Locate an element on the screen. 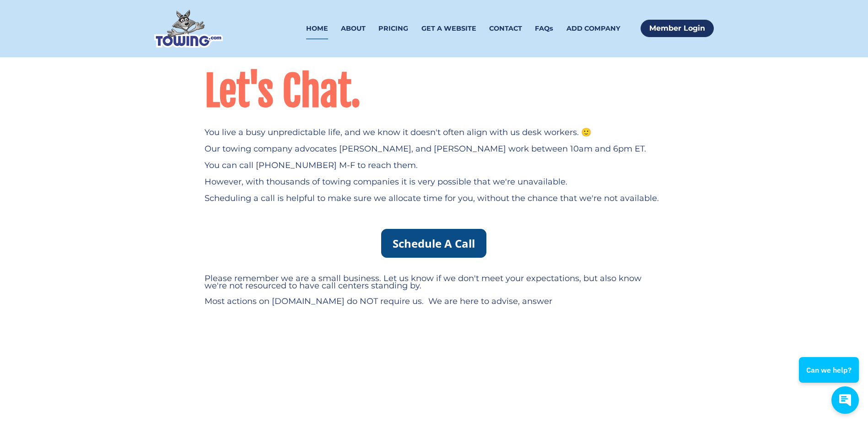 The image size is (868, 423). h1: Let's Chat. is located at coordinates (434, 91).